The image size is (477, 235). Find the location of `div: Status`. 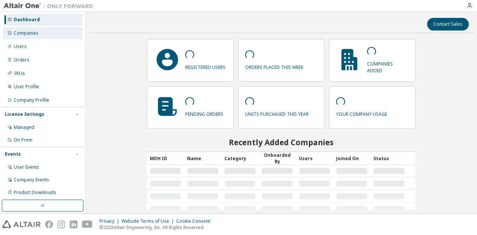

div: Status is located at coordinates (389, 158).